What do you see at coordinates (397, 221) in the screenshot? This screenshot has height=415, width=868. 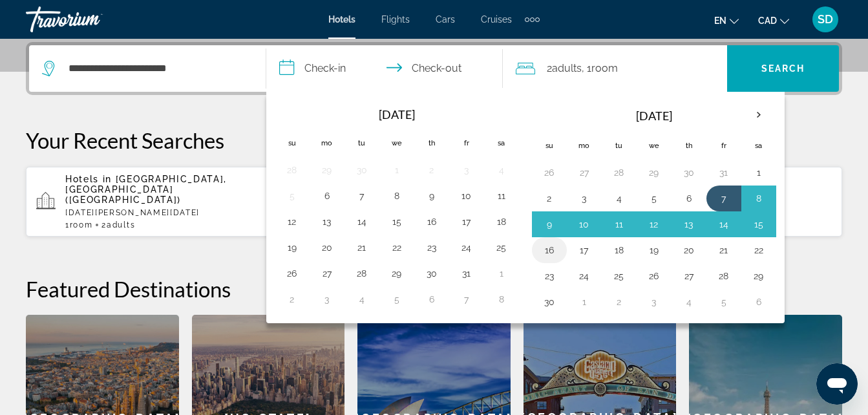 I see `button: Day 15` at bounding box center [397, 221].